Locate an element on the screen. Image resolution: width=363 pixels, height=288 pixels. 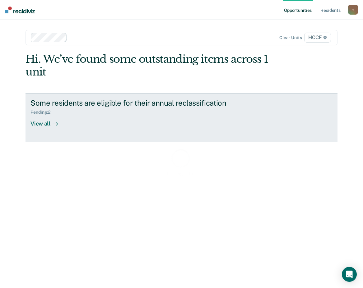
button: t is located at coordinates (353, 10).